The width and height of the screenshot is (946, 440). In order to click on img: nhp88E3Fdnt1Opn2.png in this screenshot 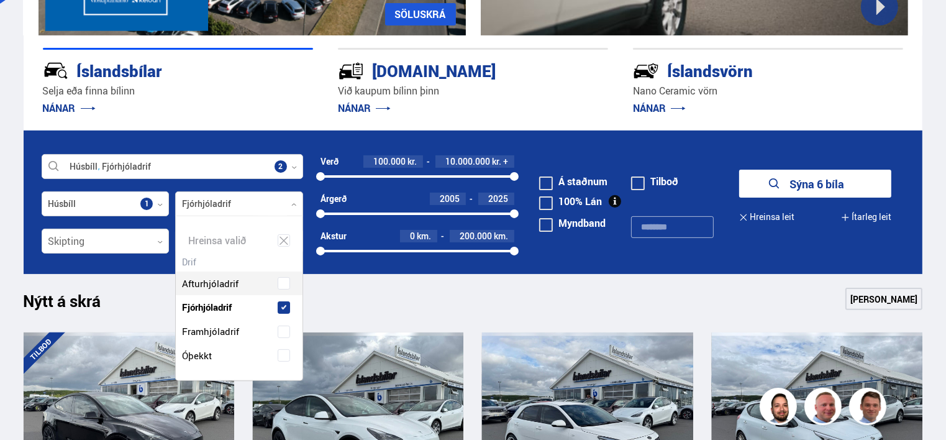, I will do `click(780, 408)`.